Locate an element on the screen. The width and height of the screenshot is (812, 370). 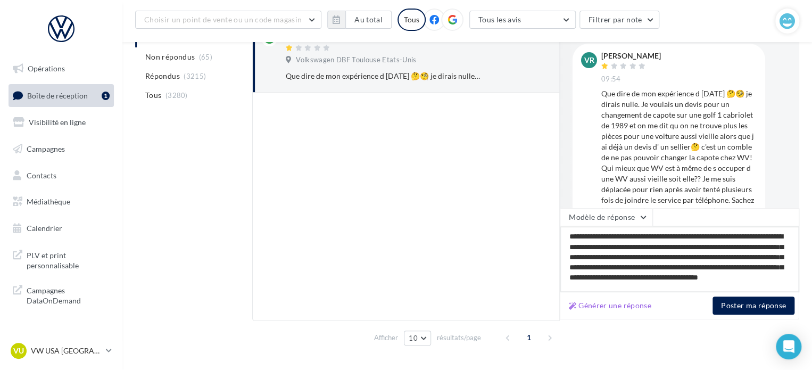
span: Afficher is located at coordinates (386, 337).